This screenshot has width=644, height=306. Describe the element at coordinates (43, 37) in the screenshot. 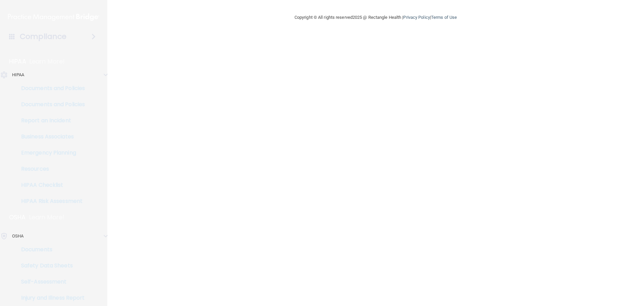

I see `h4: Compliance` at that location.